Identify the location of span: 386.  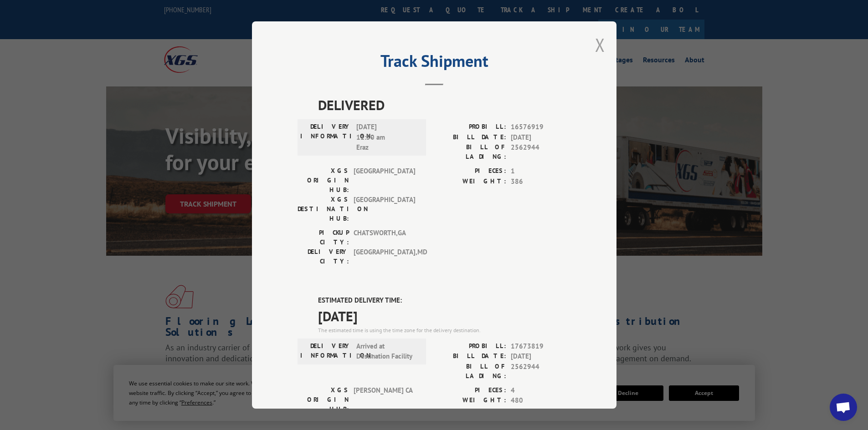
(541, 182).